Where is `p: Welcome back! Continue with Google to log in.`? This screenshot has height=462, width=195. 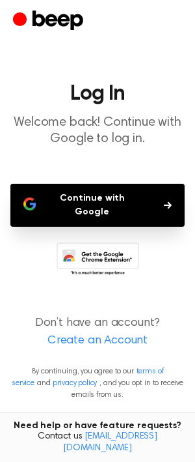 p: Welcome back! Continue with Google to log in. is located at coordinates (98, 131).